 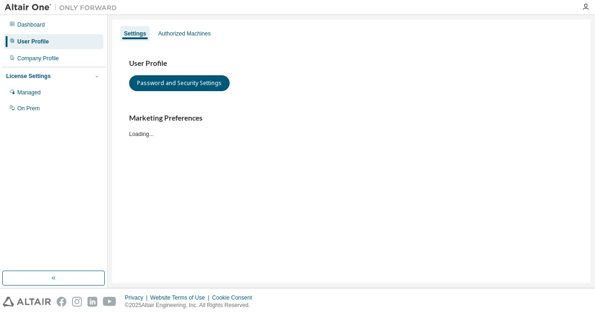 I want to click on div: Website Terms of Use, so click(x=181, y=298).